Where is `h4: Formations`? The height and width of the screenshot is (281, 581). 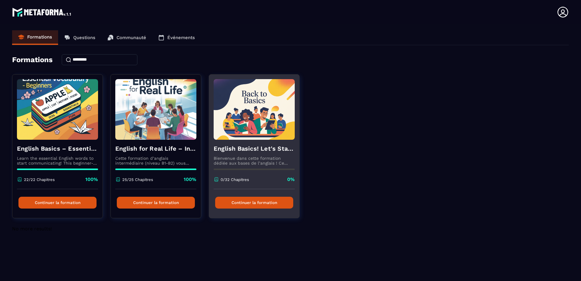
h4: Formations is located at coordinates (32, 60).